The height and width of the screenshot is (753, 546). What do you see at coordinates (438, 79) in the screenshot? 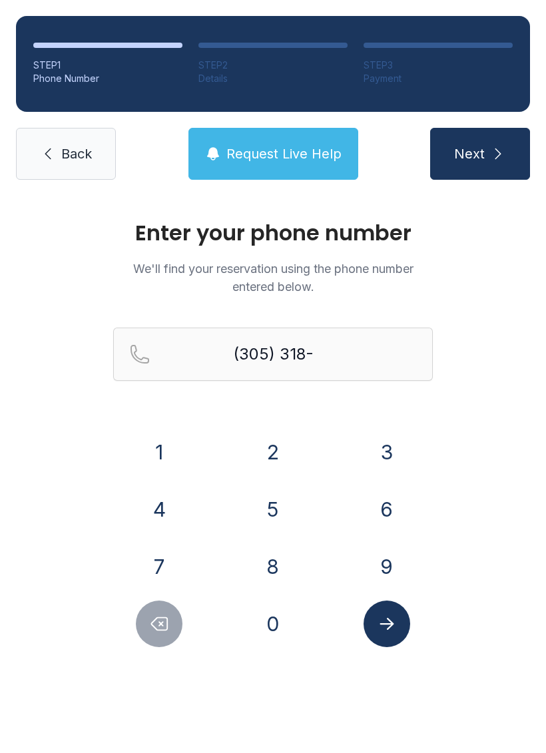
I see `div: Payment` at bounding box center [438, 79].